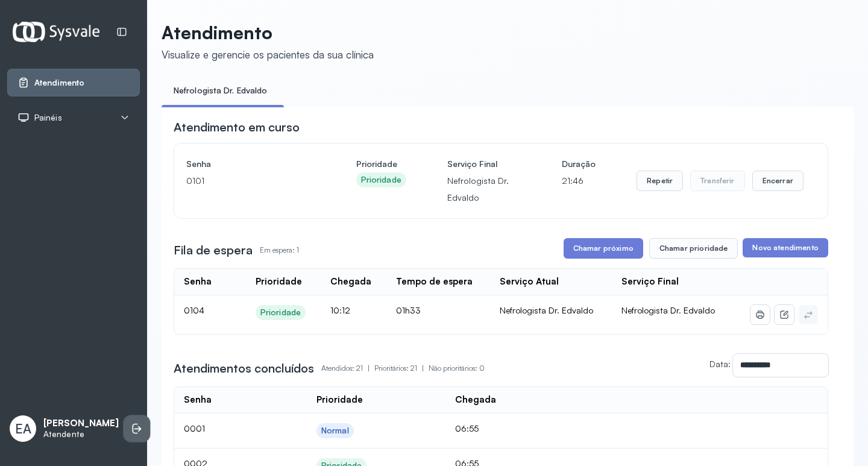  I want to click on h4: Serviço Final, so click(484, 164).